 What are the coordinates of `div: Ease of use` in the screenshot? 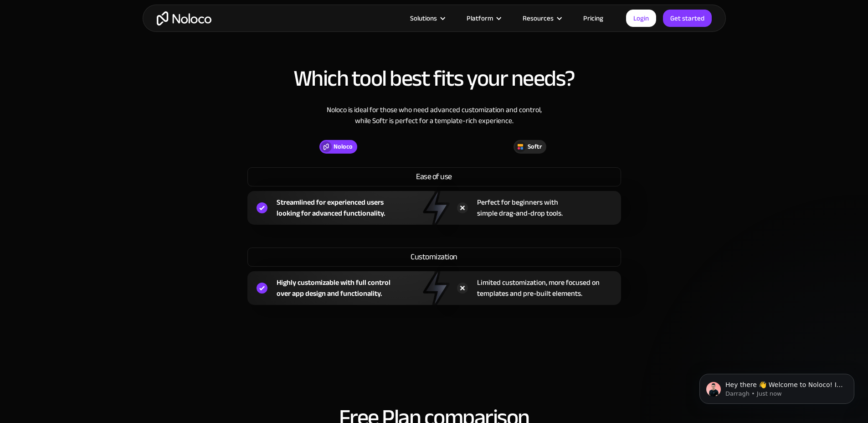 It's located at (434, 177).